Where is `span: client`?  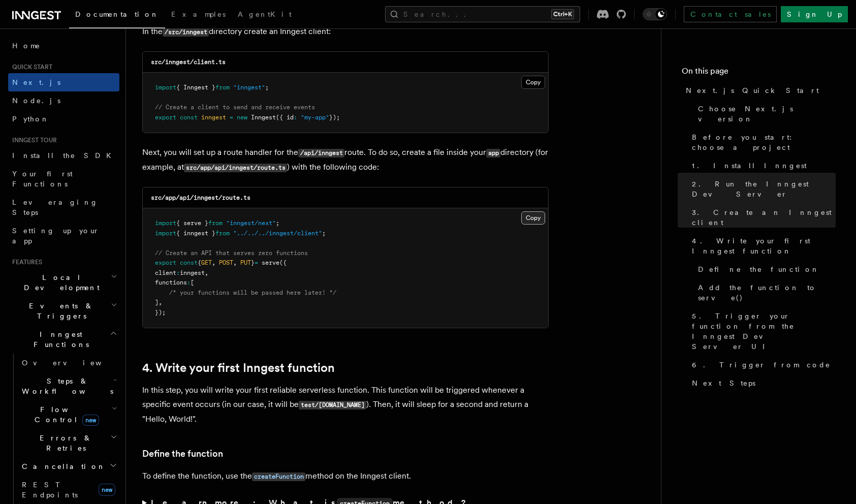 span: client is located at coordinates (166, 272).